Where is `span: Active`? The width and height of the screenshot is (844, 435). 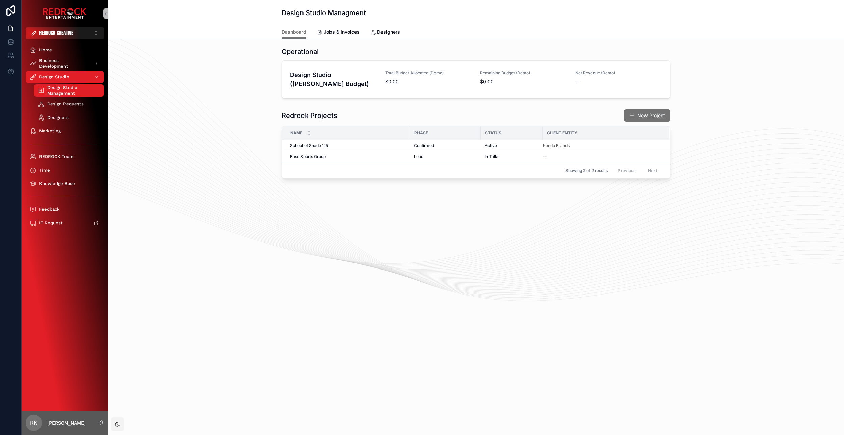
span: Active is located at coordinates (491, 146).